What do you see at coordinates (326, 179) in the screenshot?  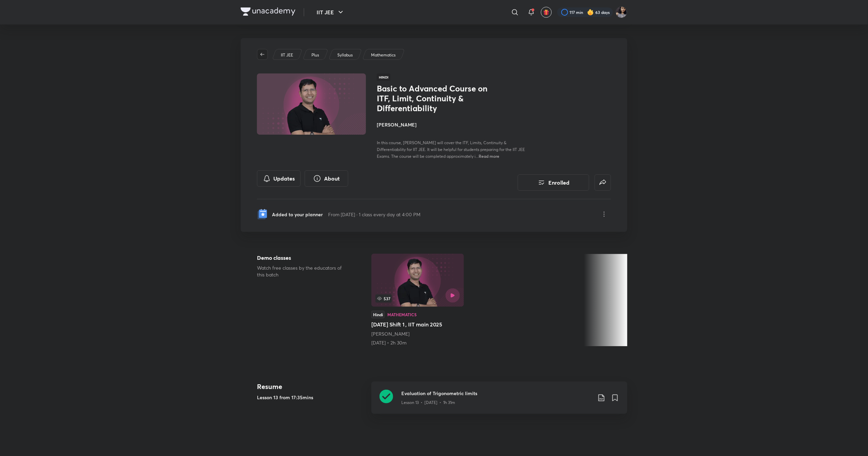 I see `button: About` at bounding box center [326, 179].